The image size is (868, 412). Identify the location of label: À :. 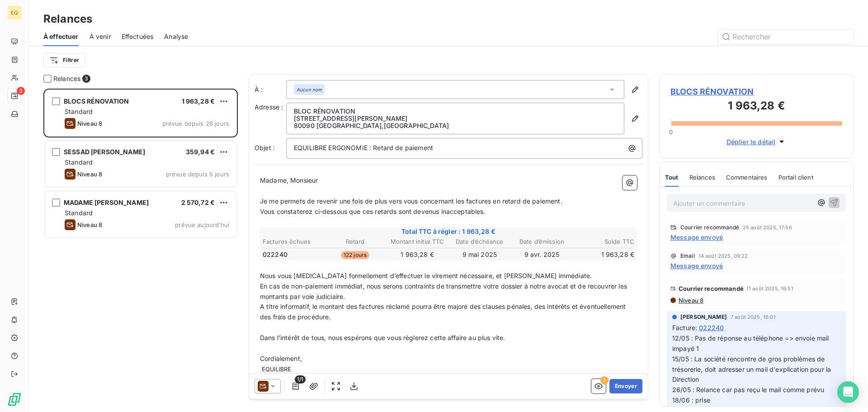
(270, 90).